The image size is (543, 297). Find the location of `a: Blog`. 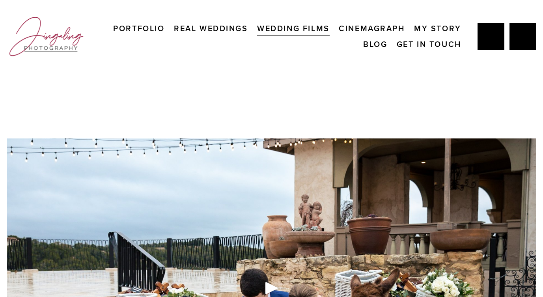

a: Blog is located at coordinates (375, 45).